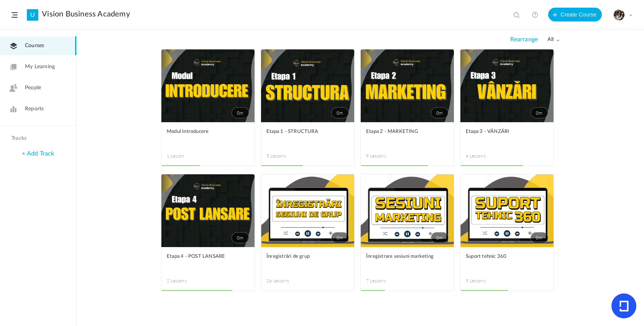 The height and width of the screenshot is (326, 644). I want to click on span: People, so click(33, 87).